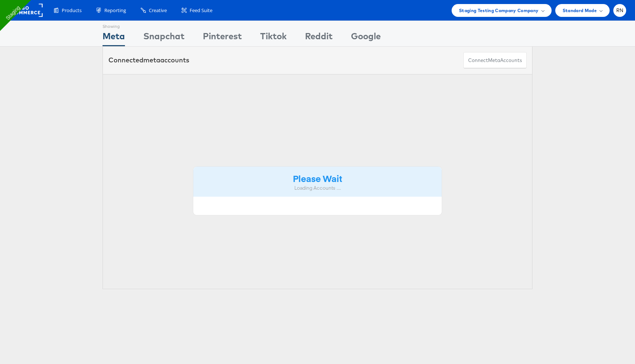 This screenshot has width=635, height=364. What do you see at coordinates (620, 10) in the screenshot?
I see `span: RN` at bounding box center [620, 10].